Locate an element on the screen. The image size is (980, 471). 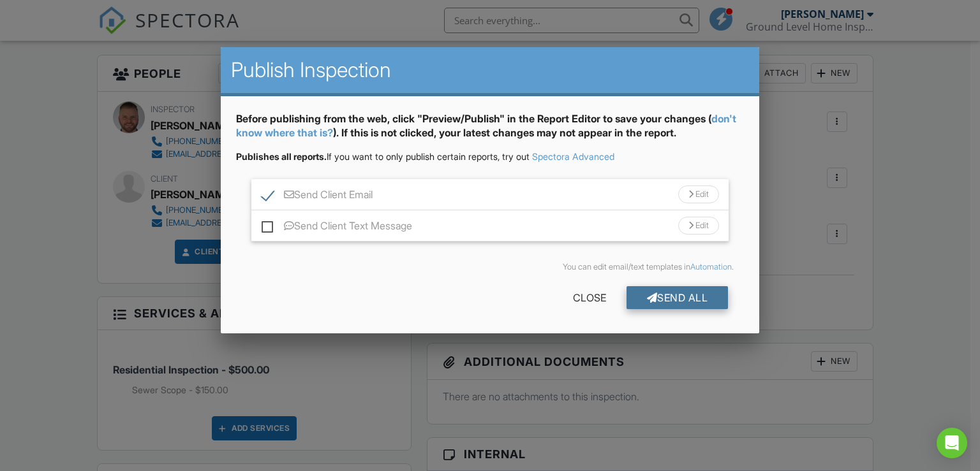
div: You can edit email/text templates in . is located at coordinates (490, 267).